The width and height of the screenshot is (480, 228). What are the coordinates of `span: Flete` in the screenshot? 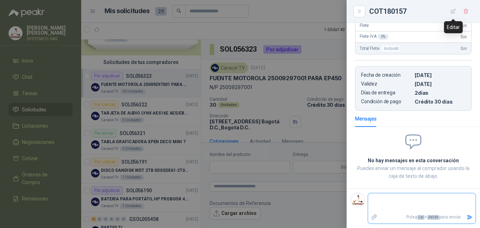 It's located at (364, 25).